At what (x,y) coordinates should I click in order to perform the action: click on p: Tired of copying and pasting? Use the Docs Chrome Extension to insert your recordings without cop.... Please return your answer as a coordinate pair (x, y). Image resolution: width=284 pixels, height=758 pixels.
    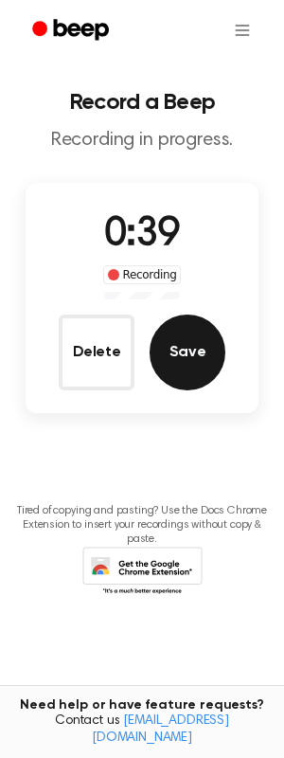
    Looking at the image, I should click on (142, 525).